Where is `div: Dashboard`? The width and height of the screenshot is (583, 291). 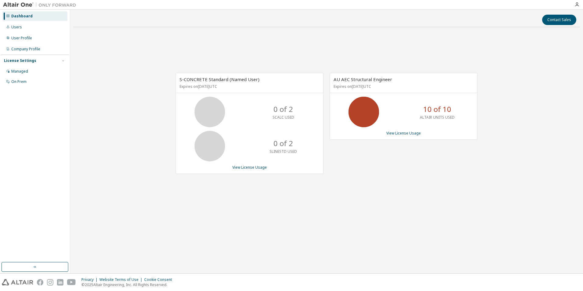 div: Dashboard is located at coordinates (22, 16).